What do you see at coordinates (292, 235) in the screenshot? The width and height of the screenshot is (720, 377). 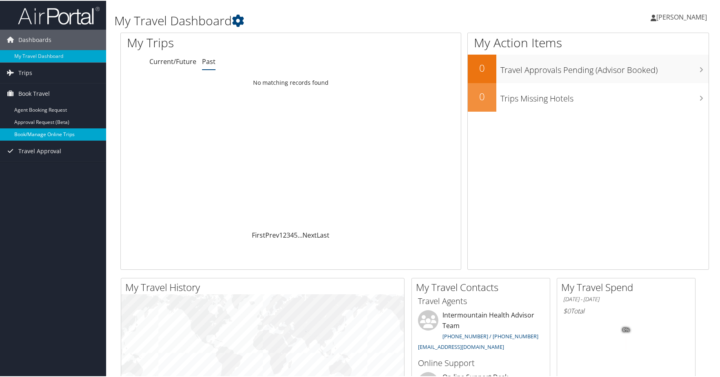 I see `a: 4` at bounding box center [292, 235].